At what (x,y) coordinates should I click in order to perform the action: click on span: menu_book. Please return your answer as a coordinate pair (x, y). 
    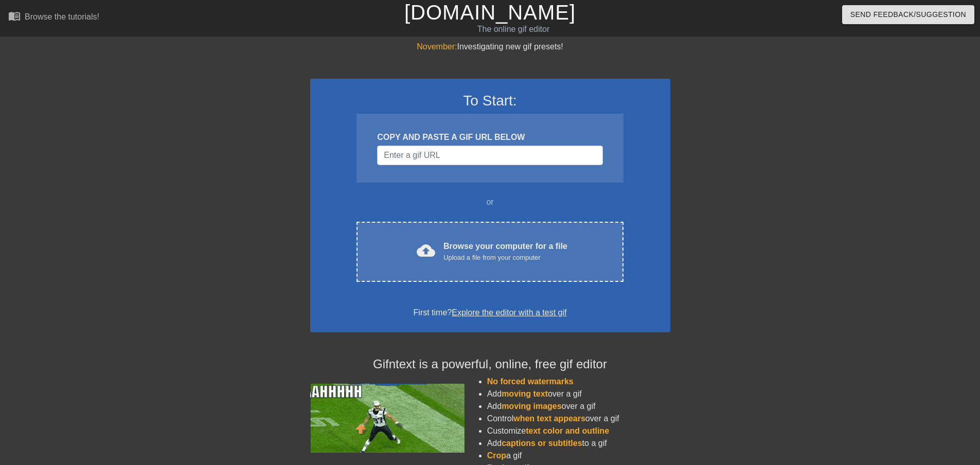
    Looking at the image, I should click on (14, 16).